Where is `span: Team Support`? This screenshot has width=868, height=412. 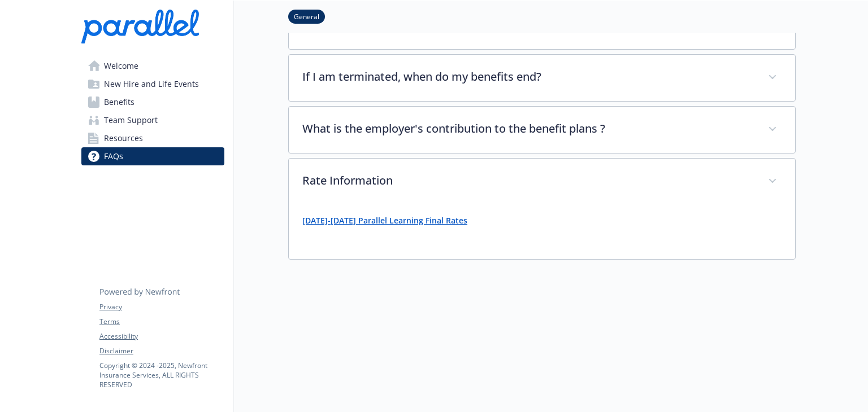 span: Team Support is located at coordinates (131, 120).